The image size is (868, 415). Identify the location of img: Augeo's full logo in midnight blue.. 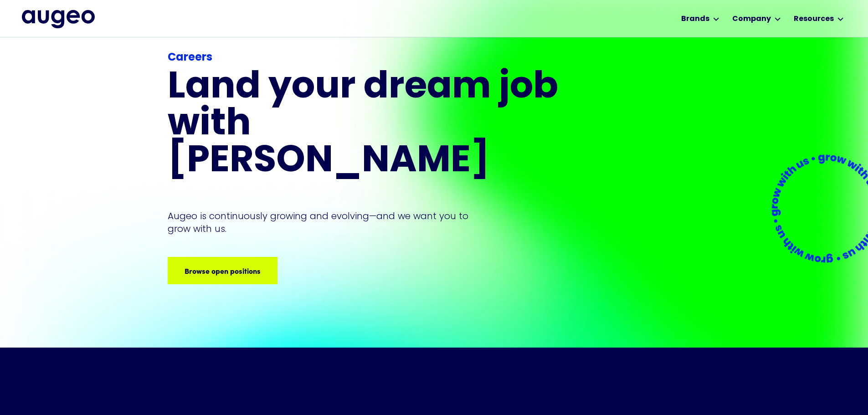
(58, 19).